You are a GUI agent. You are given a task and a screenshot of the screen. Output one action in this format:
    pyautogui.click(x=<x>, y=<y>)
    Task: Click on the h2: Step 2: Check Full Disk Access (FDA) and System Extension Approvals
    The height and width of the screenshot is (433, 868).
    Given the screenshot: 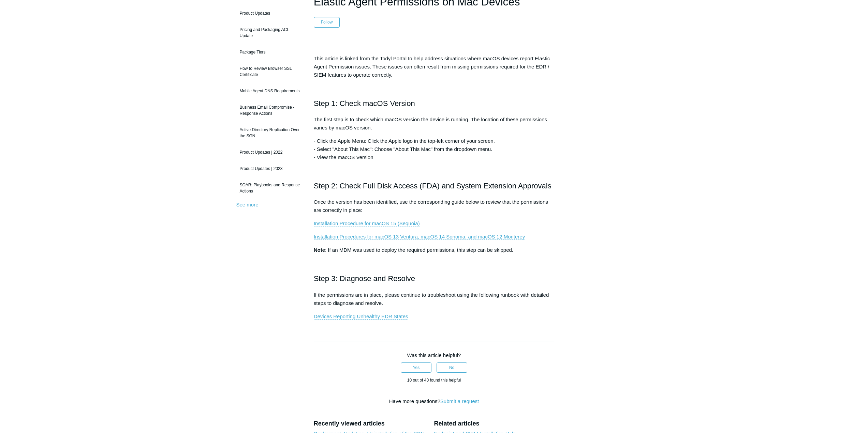 What is the action you would take?
    pyautogui.click(x=434, y=186)
    